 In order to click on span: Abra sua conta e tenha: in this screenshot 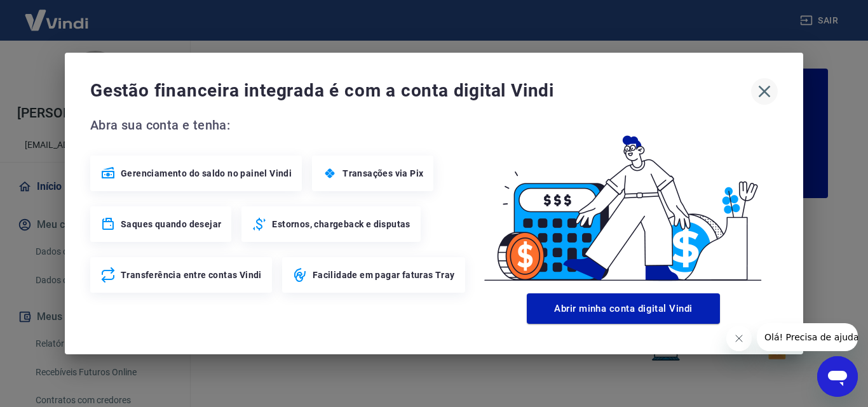, I will do `click(280, 125)`.